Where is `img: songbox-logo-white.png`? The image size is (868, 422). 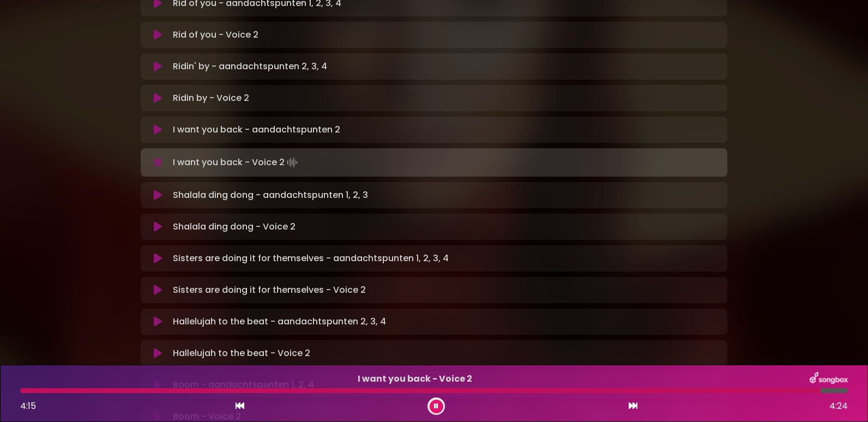 img: songbox-logo-white.png is located at coordinates (829, 379).